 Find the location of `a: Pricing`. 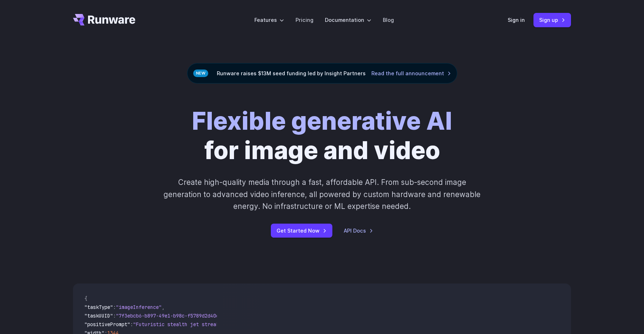

a: Pricing is located at coordinates (304, 20).